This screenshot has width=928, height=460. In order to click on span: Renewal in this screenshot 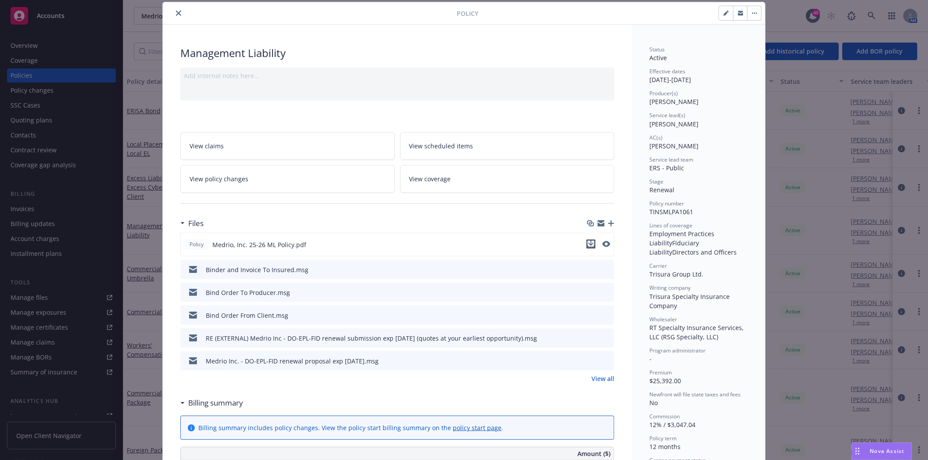, I will do `click(662, 190)`.